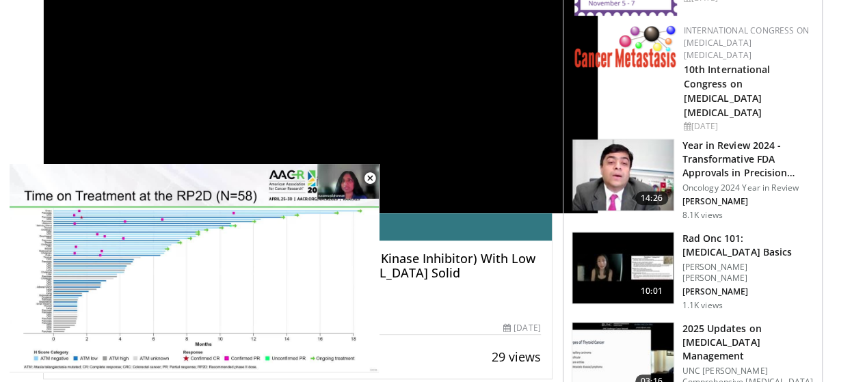 The height and width of the screenshot is (382, 865). Describe the element at coordinates (748, 159) in the screenshot. I see `h3: Year in Review 2024 - Transformative FDA Approvals in Precision Onco…` at that location.